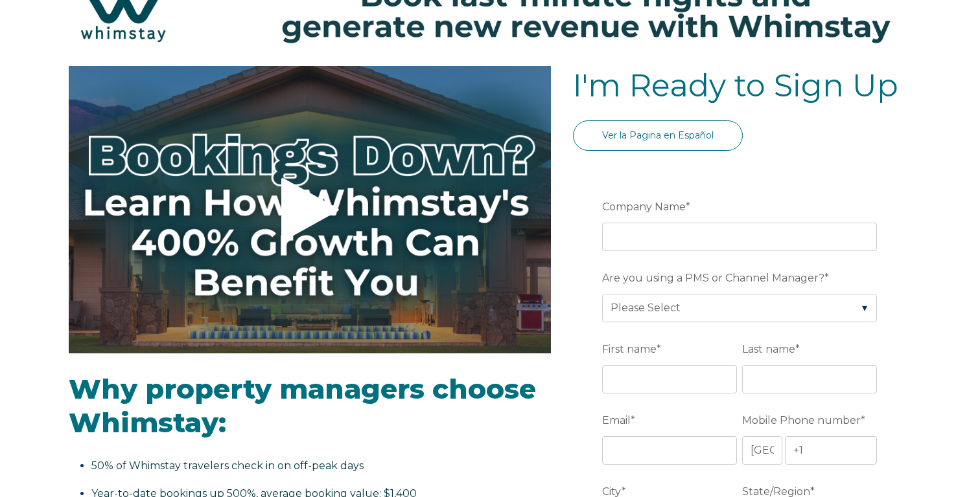  What do you see at coordinates (302, 406) in the screenshot?
I see `span: Why property managers choose Whimstay:` at bounding box center [302, 406].